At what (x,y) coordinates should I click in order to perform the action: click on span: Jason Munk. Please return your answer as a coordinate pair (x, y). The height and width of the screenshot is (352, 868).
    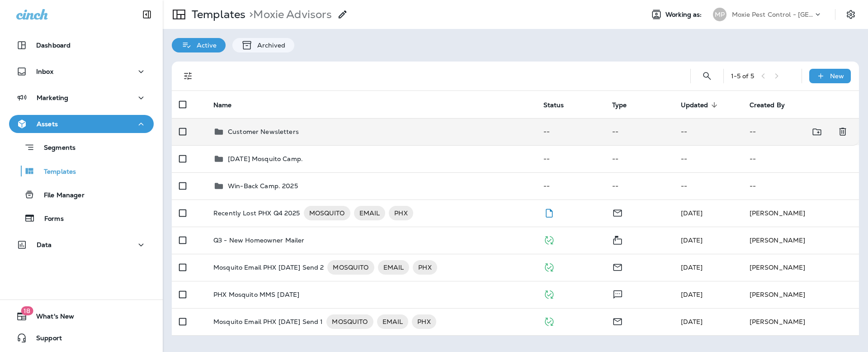
    Looking at the image, I should click on (692, 240).